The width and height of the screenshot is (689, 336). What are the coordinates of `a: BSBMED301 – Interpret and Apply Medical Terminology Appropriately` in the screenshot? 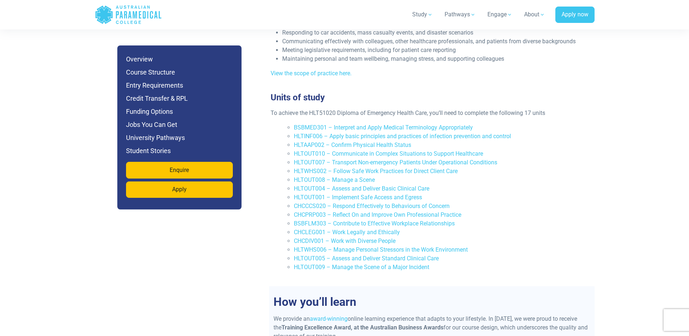 It's located at (383, 127).